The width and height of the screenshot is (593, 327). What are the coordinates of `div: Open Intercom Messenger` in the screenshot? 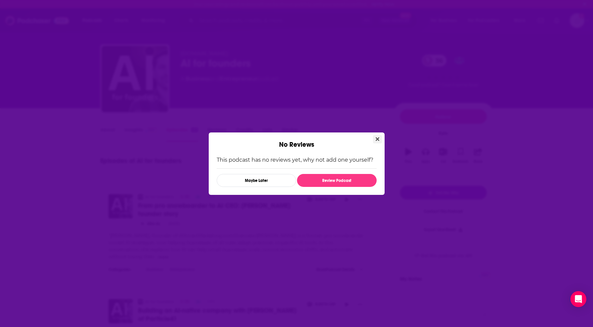 It's located at (579, 299).